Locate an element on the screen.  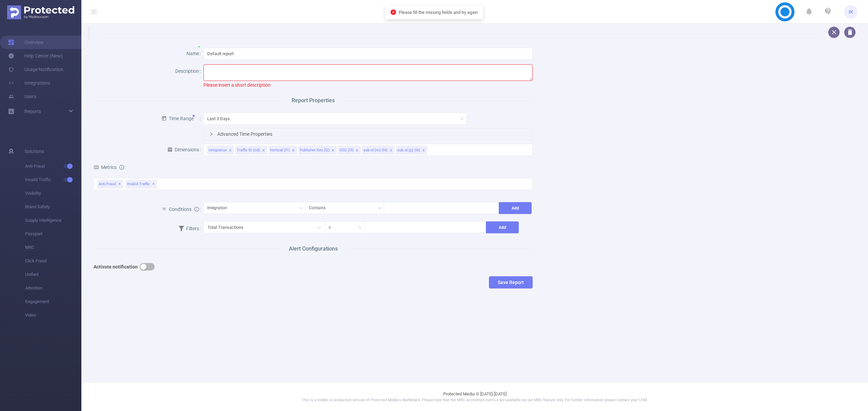
div: Last 3 Days is located at coordinates (220, 119).